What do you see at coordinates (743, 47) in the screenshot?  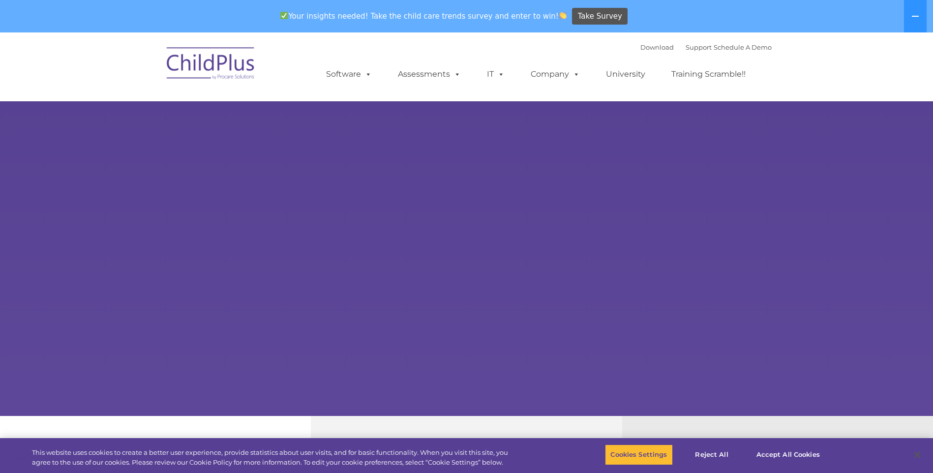 I see `a: Schedule A Demo` at bounding box center [743, 47].